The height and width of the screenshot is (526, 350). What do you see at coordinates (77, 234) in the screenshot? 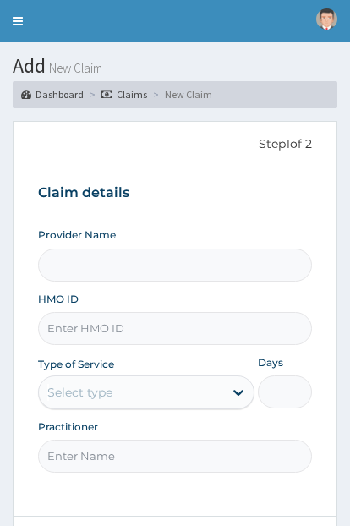
I see `label: Provider Name` at bounding box center [77, 234].